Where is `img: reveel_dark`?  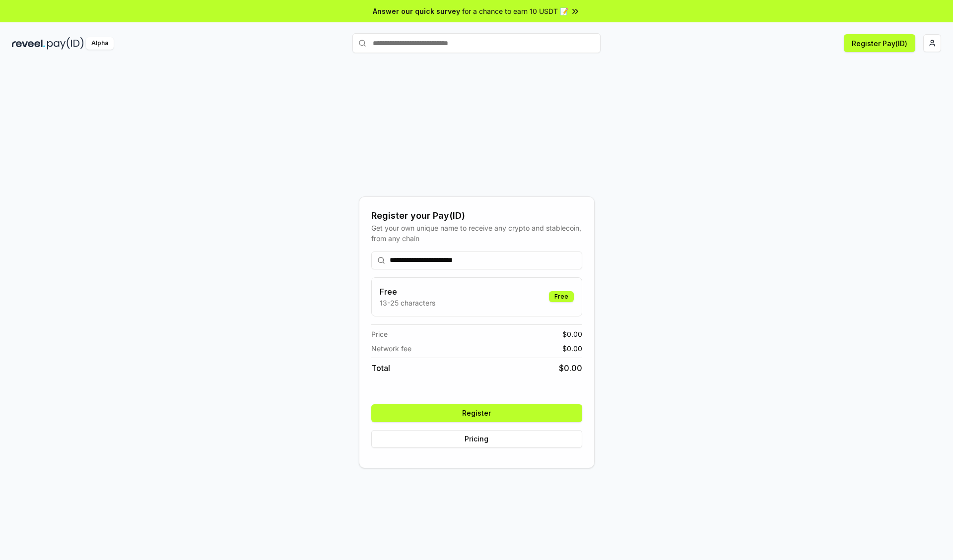 img: reveel_dark is located at coordinates (28, 43).